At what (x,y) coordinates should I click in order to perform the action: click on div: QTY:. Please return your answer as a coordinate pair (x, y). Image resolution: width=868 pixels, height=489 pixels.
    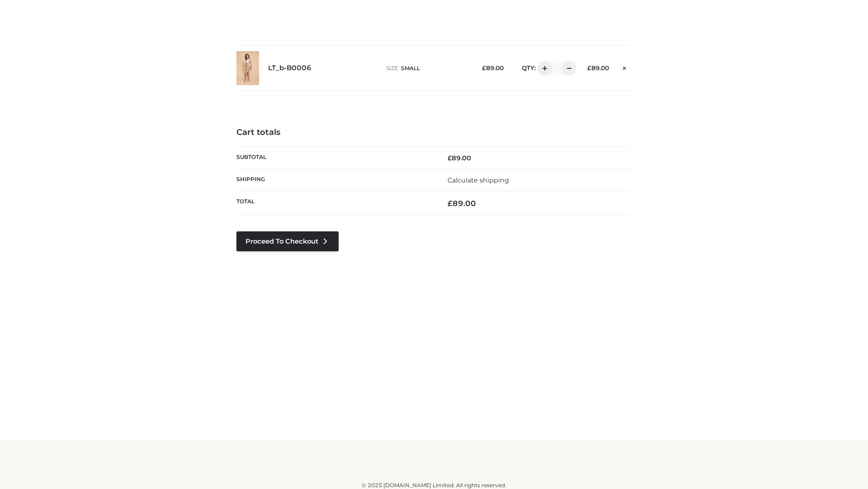
    Looking at the image, I should click on (543, 68).